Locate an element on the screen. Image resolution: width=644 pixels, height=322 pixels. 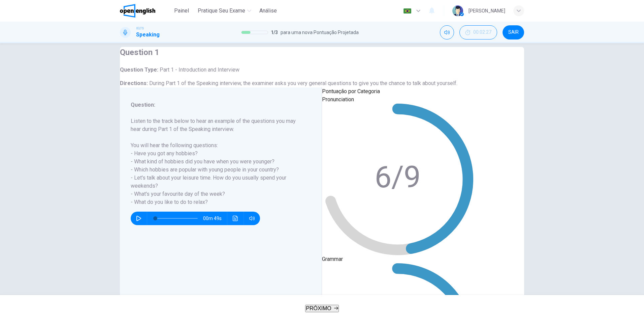
span: PRÓXIMO is located at coordinates (319, 307).